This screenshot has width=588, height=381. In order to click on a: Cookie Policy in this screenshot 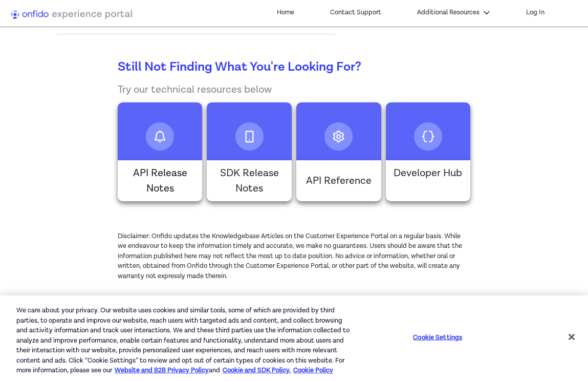, I will do `click(313, 370)`.